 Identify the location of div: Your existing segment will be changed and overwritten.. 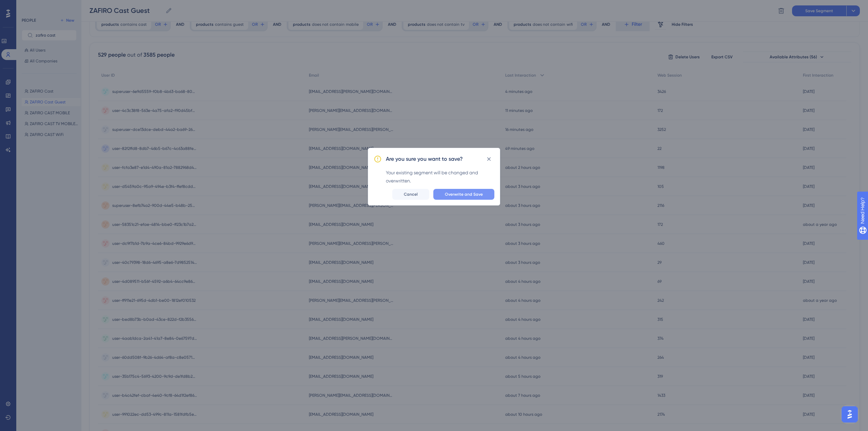
(440, 177).